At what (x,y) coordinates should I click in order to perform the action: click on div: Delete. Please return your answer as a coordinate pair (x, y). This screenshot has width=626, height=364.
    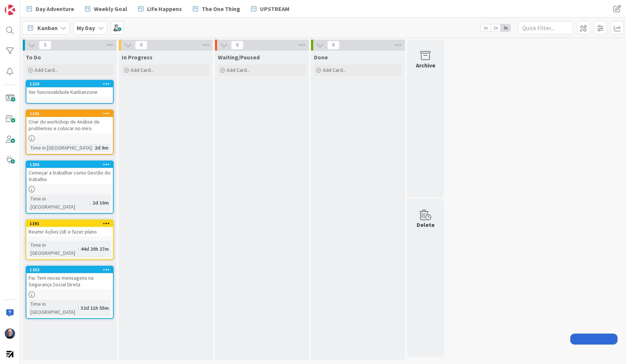
    Looking at the image, I should click on (425, 224).